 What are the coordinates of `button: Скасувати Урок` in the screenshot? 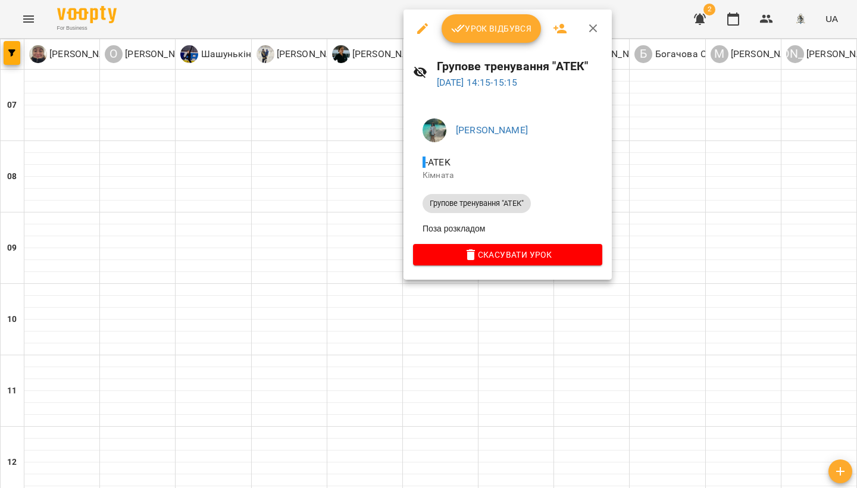 It's located at (507, 255).